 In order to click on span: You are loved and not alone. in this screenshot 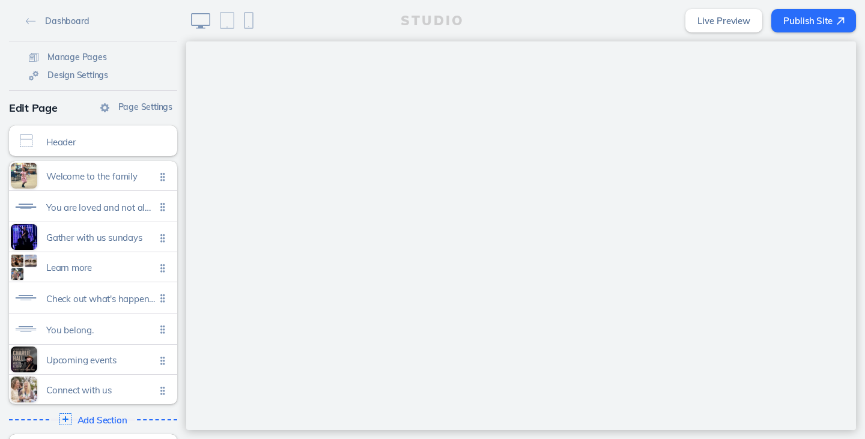, I will do `click(101, 207)`.